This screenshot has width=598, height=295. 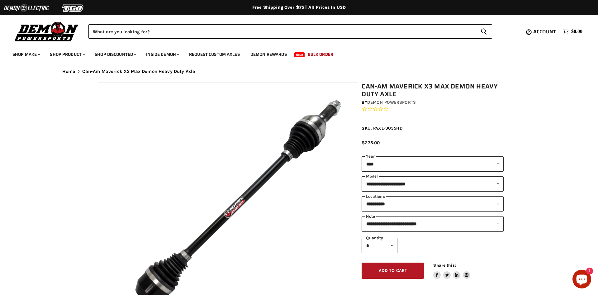 I want to click on select: Quantity, so click(x=379, y=245).